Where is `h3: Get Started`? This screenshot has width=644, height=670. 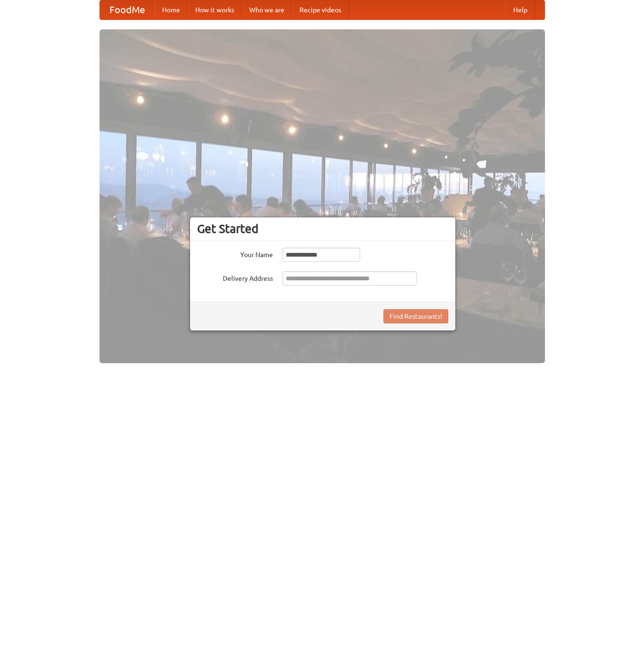 h3: Get Started is located at coordinates (323, 229).